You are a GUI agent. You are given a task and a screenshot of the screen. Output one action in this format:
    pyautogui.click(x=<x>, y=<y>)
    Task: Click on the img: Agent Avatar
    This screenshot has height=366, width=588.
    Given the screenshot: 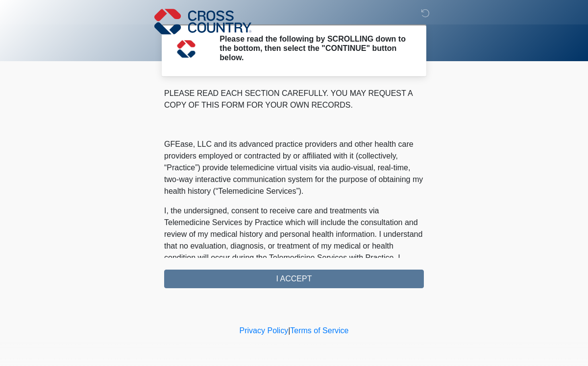 What is the action you would take?
    pyautogui.click(x=186, y=49)
    